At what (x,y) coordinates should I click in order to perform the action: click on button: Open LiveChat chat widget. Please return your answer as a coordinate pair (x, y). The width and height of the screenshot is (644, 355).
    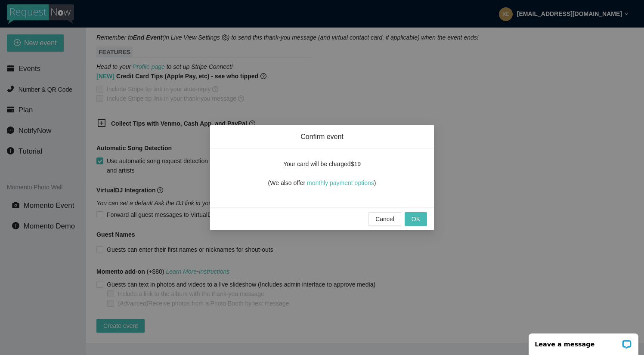
    Looking at the image, I should click on (104, 16).